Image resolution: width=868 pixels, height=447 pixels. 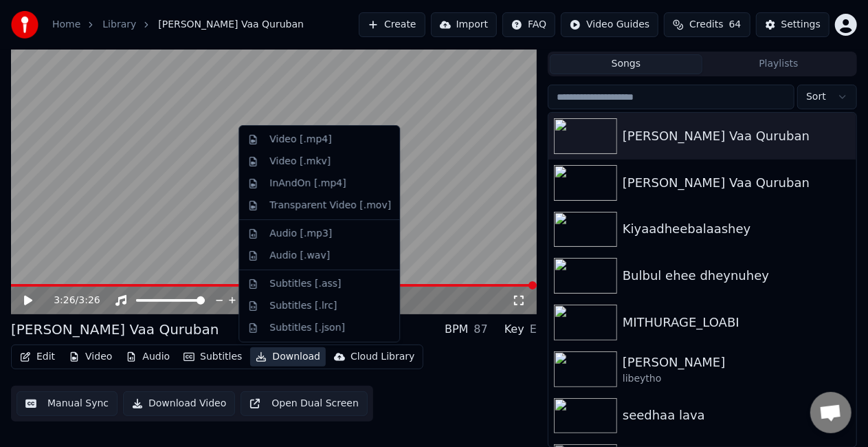 What do you see at coordinates (300, 256) in the screenshot?
I see `div: Audio [.wav]` at bounding box center [300, 256].